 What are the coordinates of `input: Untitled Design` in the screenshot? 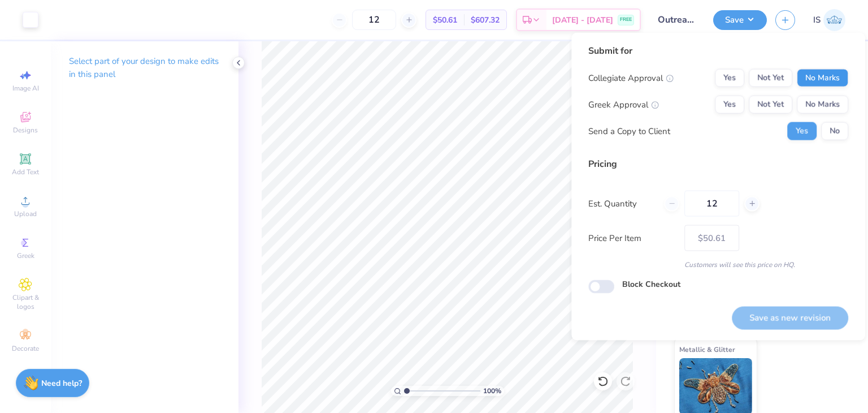 It's located at (677, 19).